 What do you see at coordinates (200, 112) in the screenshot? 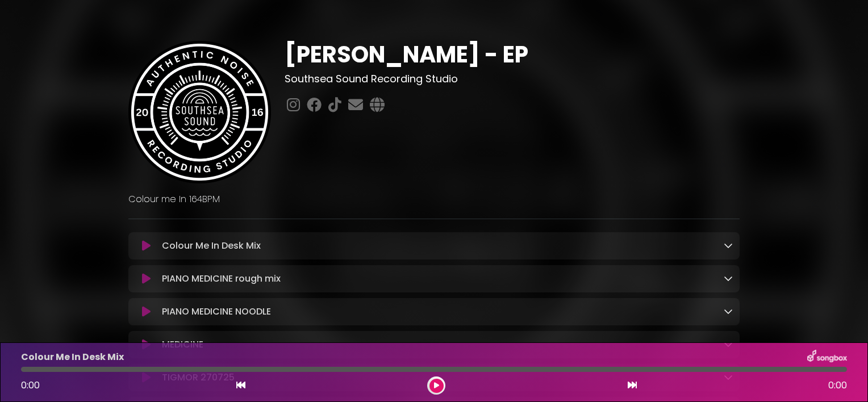
I see `img: Sqix3KgTCSFekl421UP5` at bounding box center [200, 112].